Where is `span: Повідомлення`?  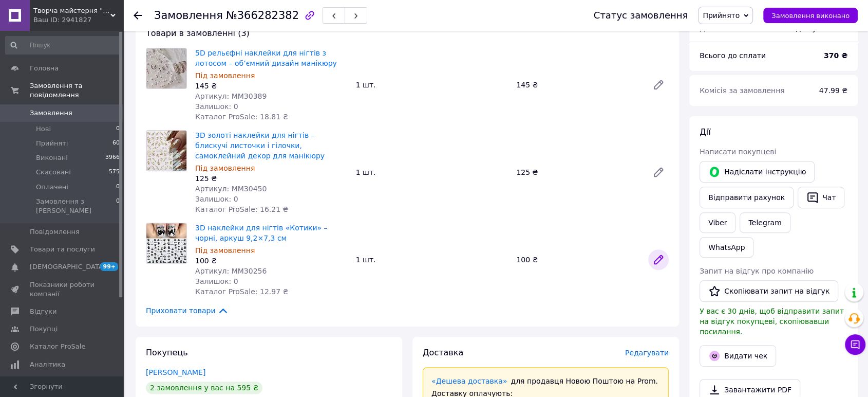
span: Повідомлення is located at coordinates (54, 232).